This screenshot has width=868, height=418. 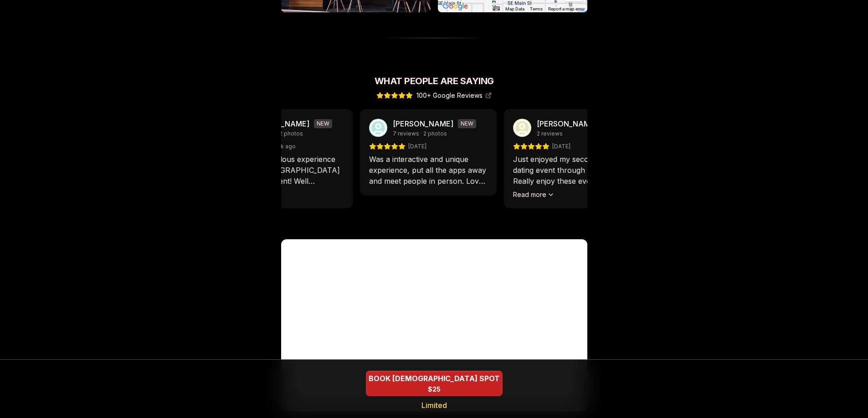 I want to click on span: $25, so click(x=434, y=390).